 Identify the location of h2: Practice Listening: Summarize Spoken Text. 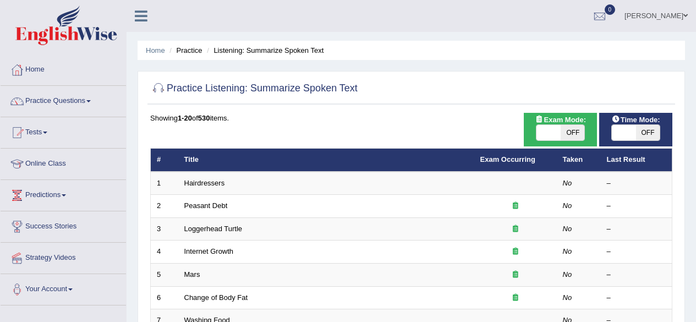
(254, 89).